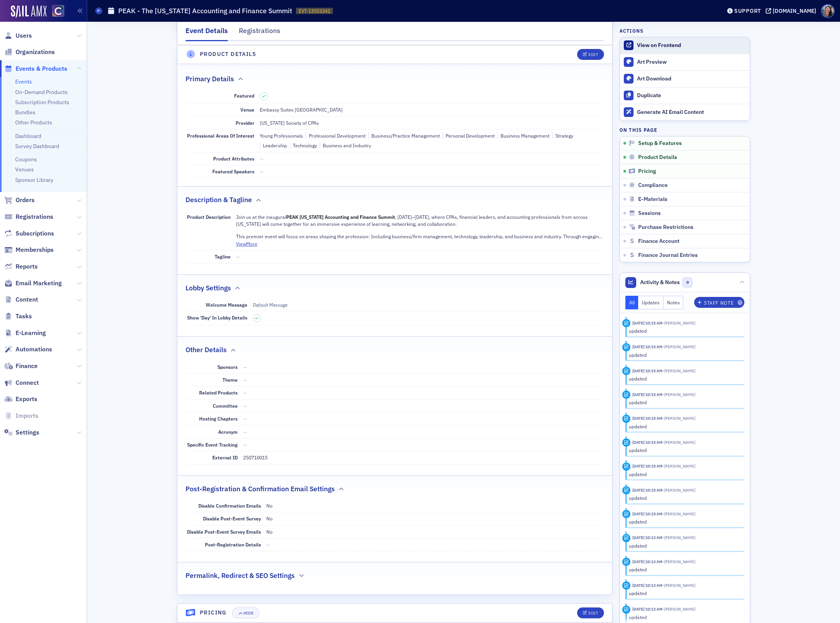 The image size is (840, 623). What do you see at coordinates (39, 284) in the screenshot?
I see `span: Email Marketing` at bounding box center [39, 284].